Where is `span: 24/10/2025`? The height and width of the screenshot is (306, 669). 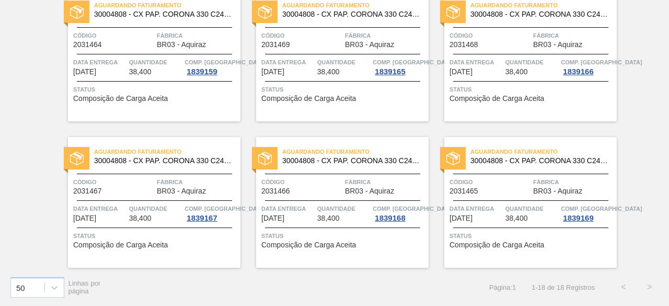
span: 24/10/2025 is located at coordinates (461, 72).